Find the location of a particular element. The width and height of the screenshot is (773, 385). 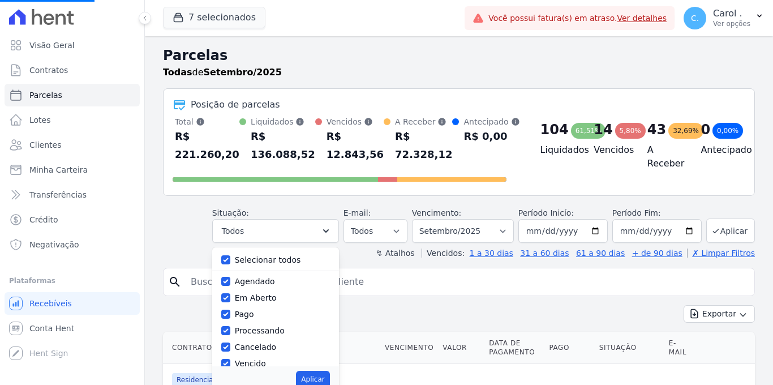

div: R$ 136.088,52 is located at coordinates (283, 145).